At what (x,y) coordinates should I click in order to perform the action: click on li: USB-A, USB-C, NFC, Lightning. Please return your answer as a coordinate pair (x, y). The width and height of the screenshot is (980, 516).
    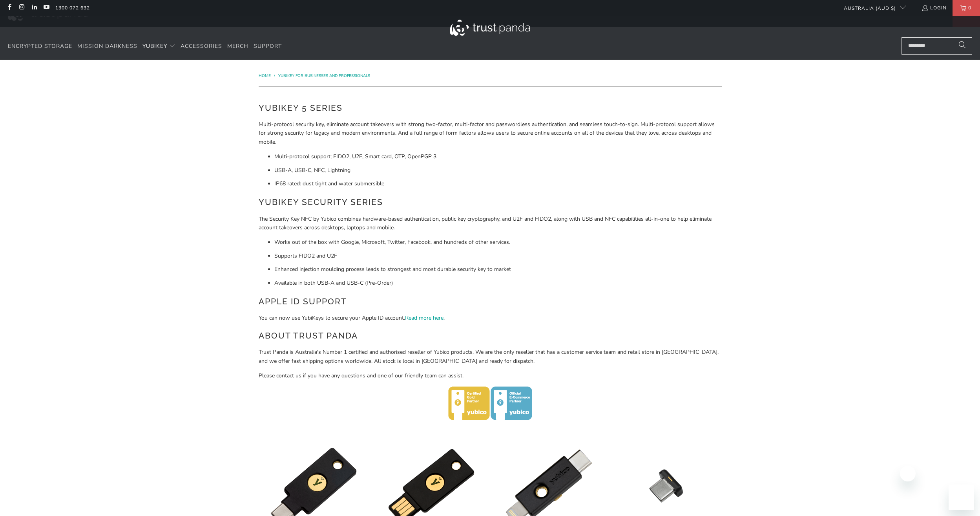
    Looking at the image, I should click on (498, 170).